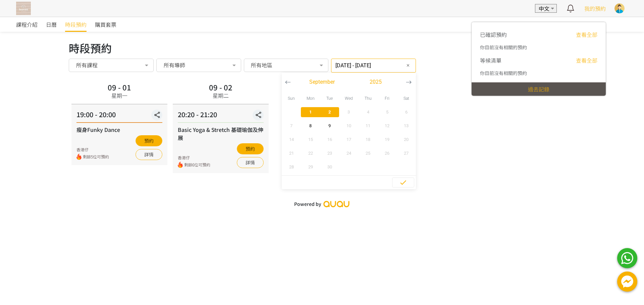  Describe the element at coordinates (76, 24) in the screenshot. I see `span: 時段預約` at that location.